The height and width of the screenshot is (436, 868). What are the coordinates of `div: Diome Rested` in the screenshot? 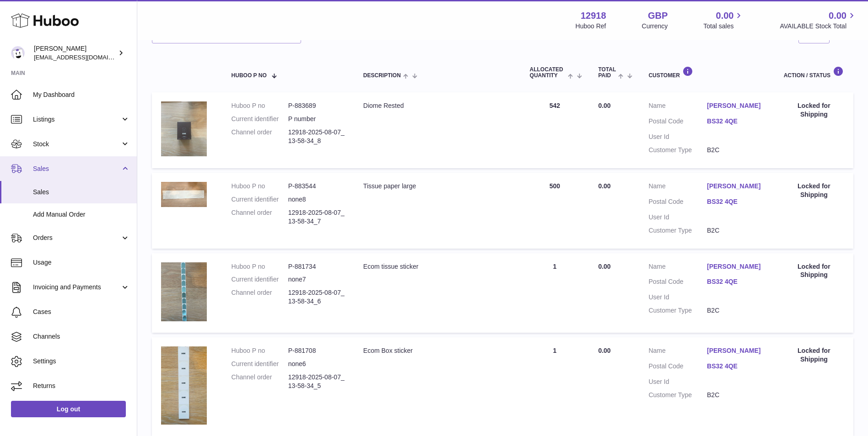 It's located at (438, 106).